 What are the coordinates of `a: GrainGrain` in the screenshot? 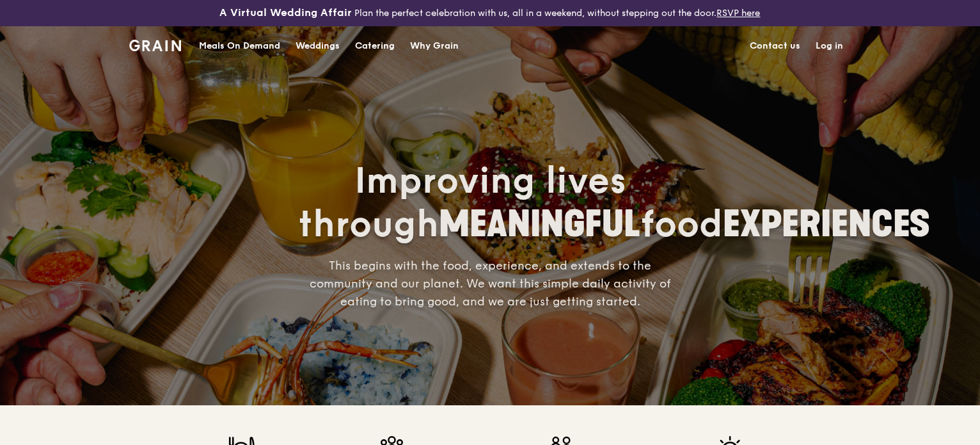 It's located at (155, 45).